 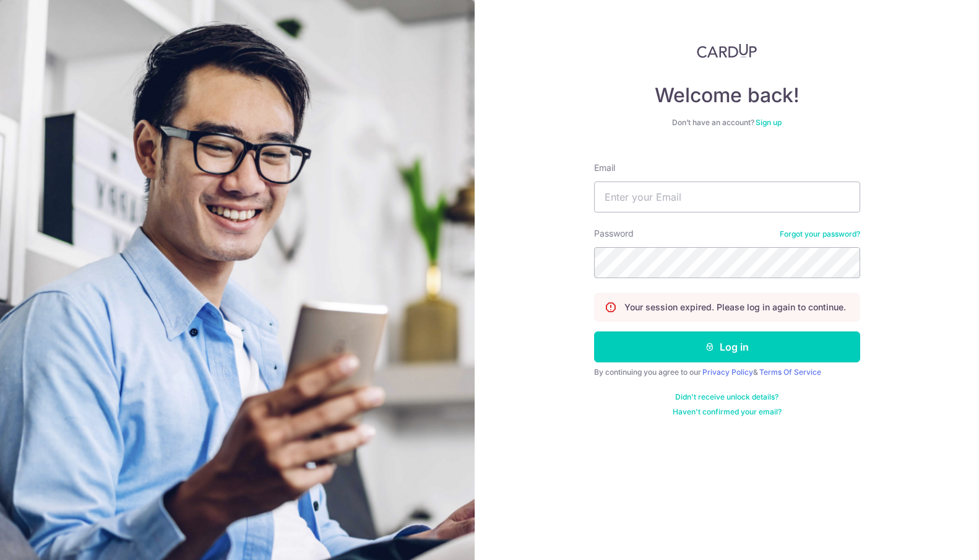 I want to click on a: Forgot your password?, so click(x=820, y=234).